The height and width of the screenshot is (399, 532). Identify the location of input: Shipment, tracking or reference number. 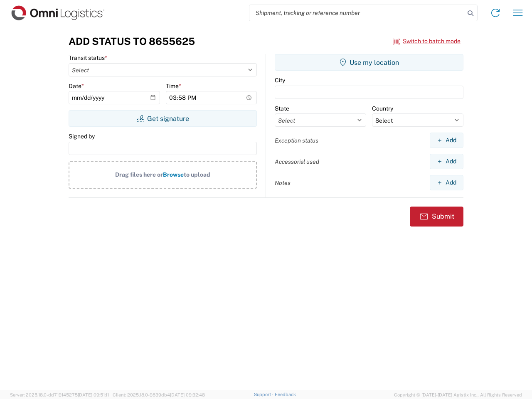
(357, 13).